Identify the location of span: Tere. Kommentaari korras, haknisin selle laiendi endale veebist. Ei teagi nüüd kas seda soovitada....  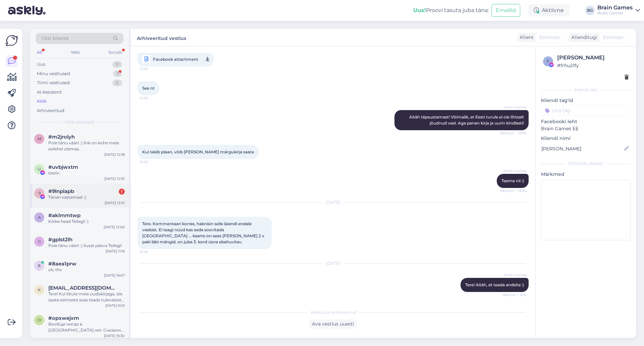
(204, 233).